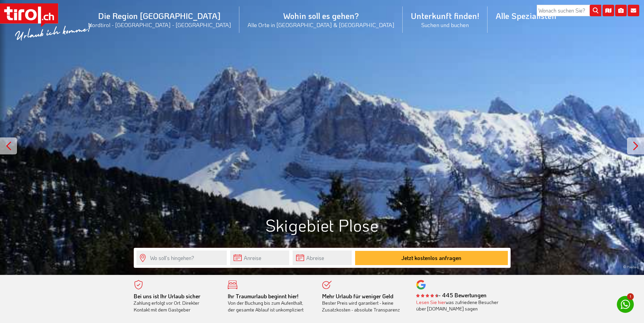 The height and width of the screenshot is (323, 644). I want to click on b: Ihr Traumurlaub beginnt hier!, so click(263, 297).